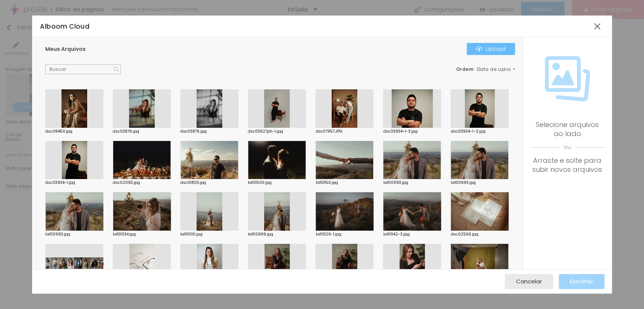 The image size is (644, 309). I want to click on div: laf01034.jpg, so click(142, 234).